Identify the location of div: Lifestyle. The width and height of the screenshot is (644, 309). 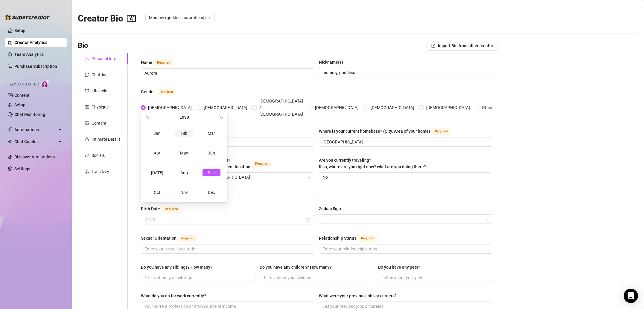
(99, 91).